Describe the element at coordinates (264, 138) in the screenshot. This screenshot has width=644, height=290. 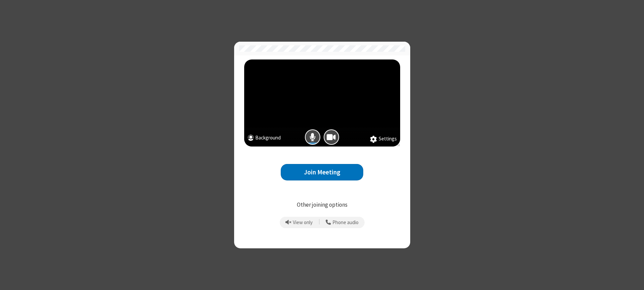
I see `button: Background` at that location.